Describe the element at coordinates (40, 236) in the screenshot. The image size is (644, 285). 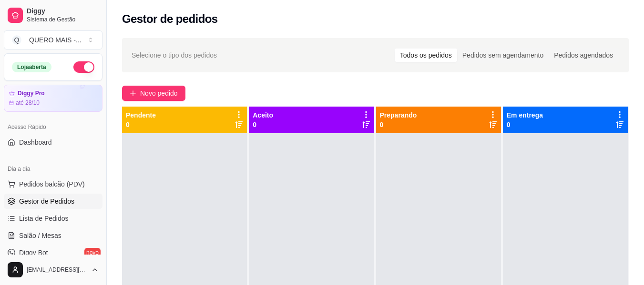
I see `span: Salão / Mesas` at that location.